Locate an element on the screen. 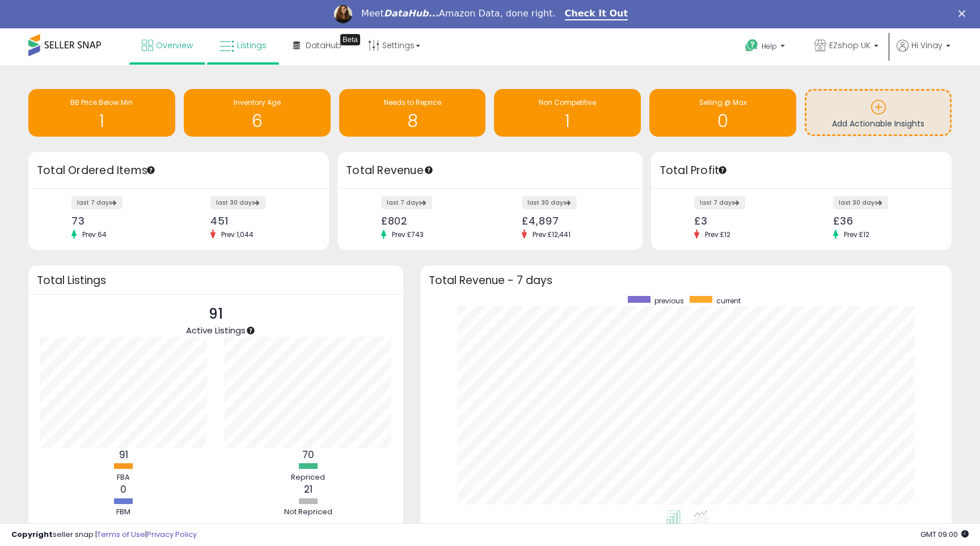 Image resolution: width=980 pixels, height=546 pixels. a: Settings is located at coordinates (394, 45).